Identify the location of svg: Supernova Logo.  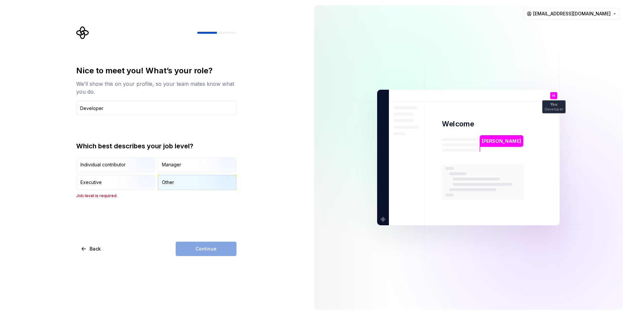
(83, 33).